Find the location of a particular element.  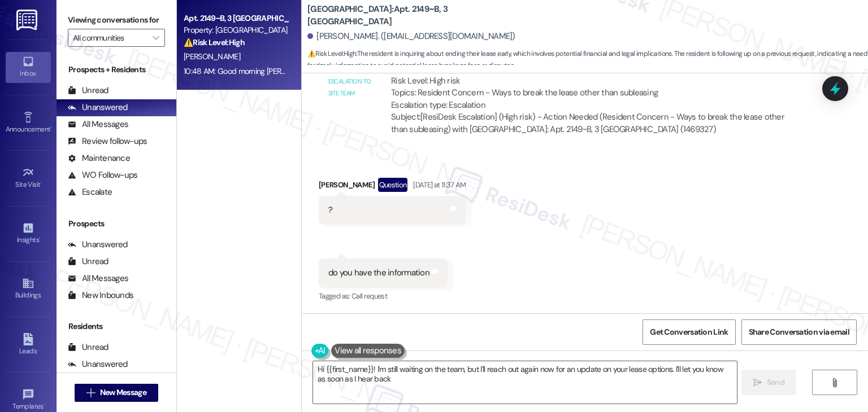

button: Send is located at coordinates (769, 382).